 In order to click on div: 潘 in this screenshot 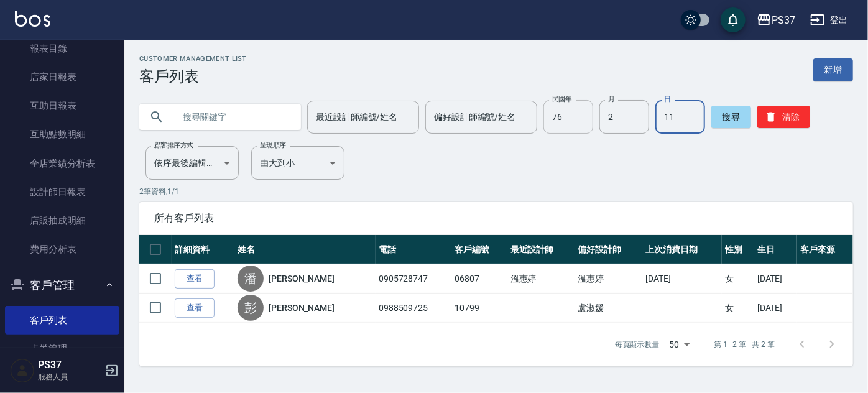, I will do `click(250, 279)`.